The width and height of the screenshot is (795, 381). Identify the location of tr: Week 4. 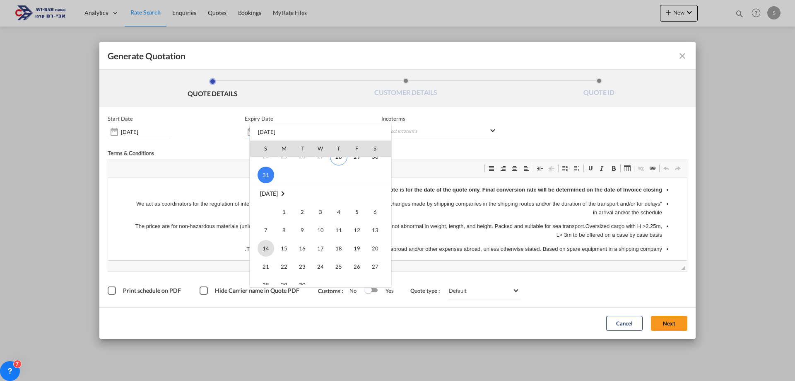
(321, 266).